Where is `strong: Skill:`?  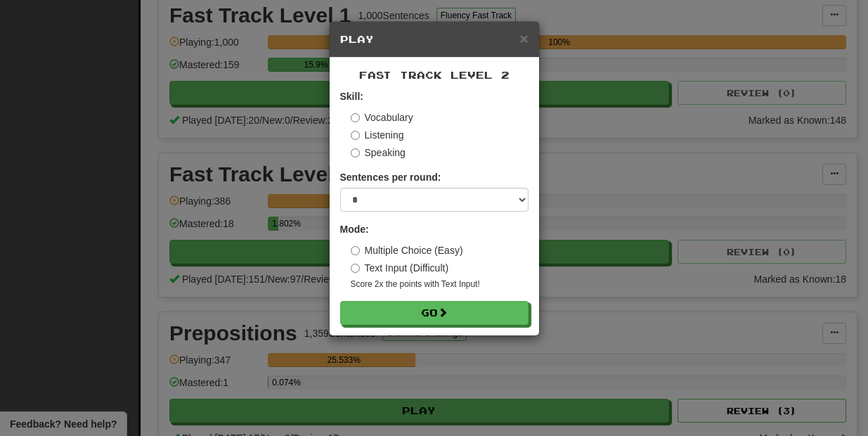
strong: Skill: is located at coordinates (351, 96).